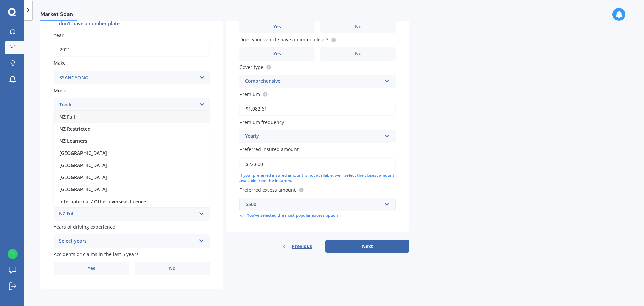  I want to click on div: If your preferred insured amount is not available, we'll select the closest amount available from..., so click(318, 179).